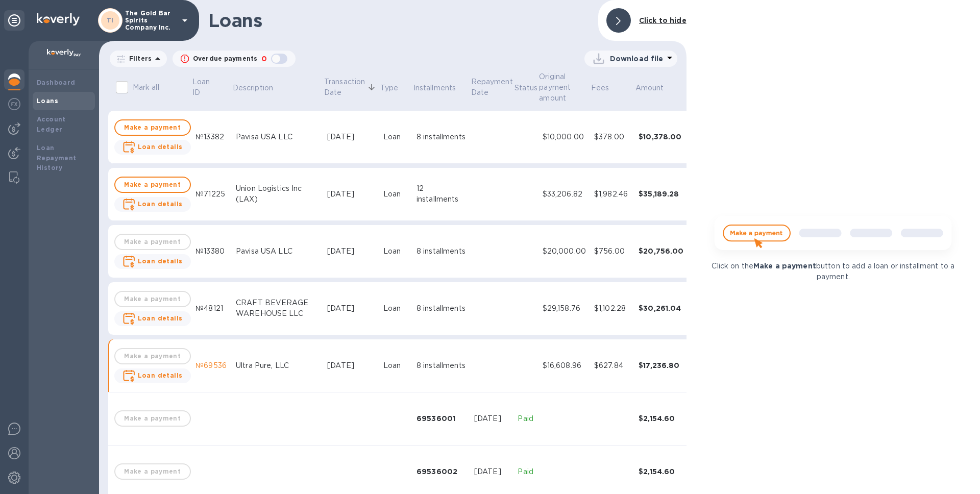 Image resolution: width=980 pixels, height=494 pixels. Describe the element at coordinates (253, 87) in the screenshot. I see `p: Description` at that location.